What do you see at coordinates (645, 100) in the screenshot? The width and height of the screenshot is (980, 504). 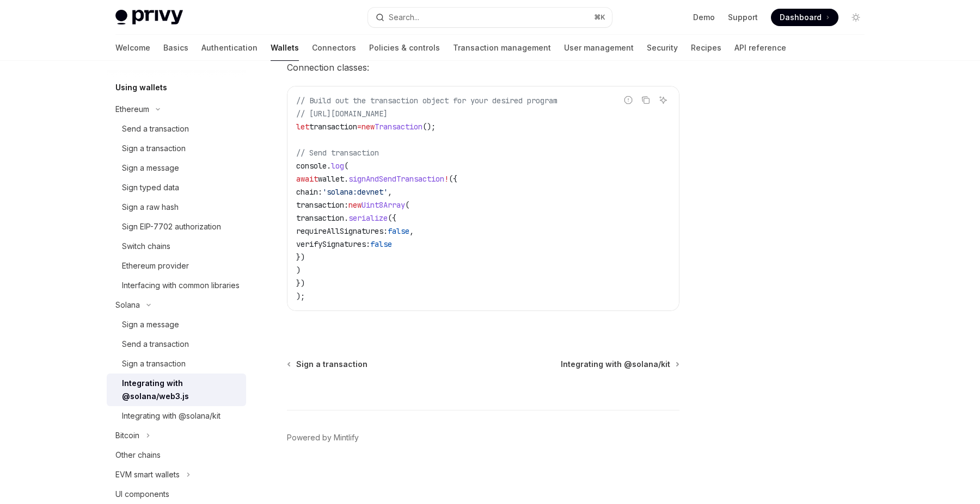 I see `button: Copy the contents from the code block` at bounding box center [645, 100].